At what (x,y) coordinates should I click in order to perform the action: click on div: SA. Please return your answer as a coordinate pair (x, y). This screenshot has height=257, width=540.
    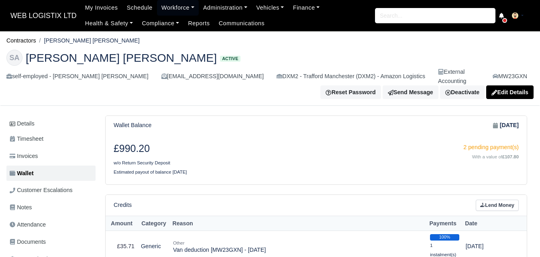
    Looking at the image, I should click on (14, 58).